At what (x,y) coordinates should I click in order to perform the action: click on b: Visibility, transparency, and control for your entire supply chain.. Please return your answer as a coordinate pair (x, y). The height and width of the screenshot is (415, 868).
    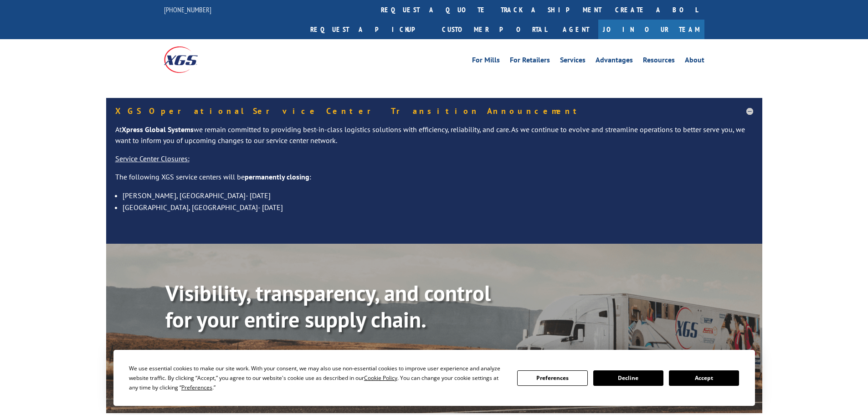
    Looking at the image, I should click on (328, 306).